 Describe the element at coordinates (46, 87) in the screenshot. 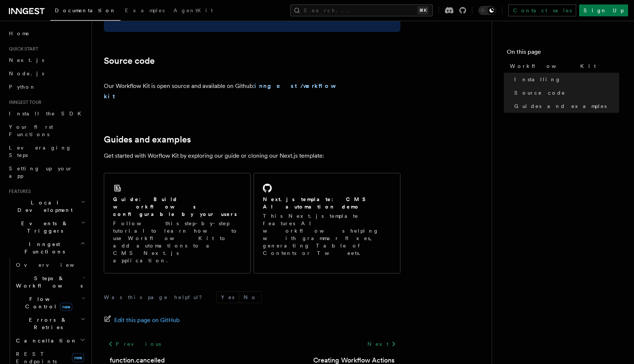

I see `a: Python` at that location.